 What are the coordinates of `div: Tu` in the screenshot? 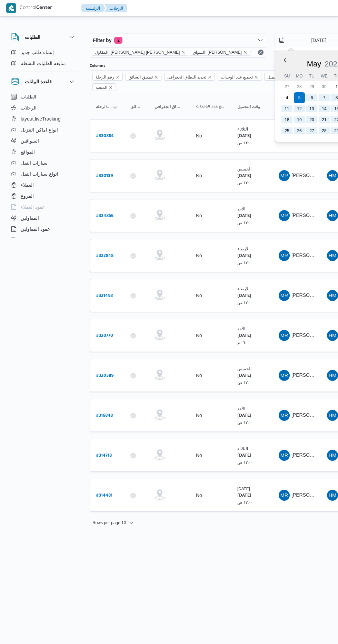 It's located at (312, 76).